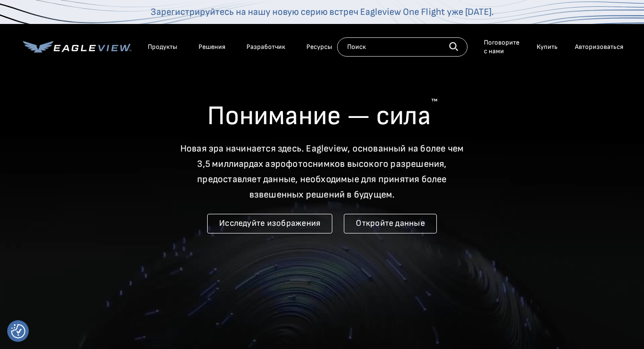 The width and height of the screenshot is (644, 349). Describe the element at coordinates (265, 47) in the screenshot. I see `a: Разработчик` at that location.